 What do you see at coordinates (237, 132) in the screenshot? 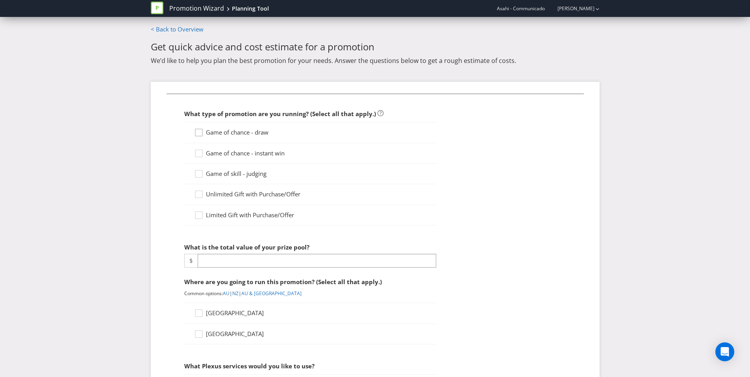
I see `span: Game of chance - draw` at bounding box center [237, 132].